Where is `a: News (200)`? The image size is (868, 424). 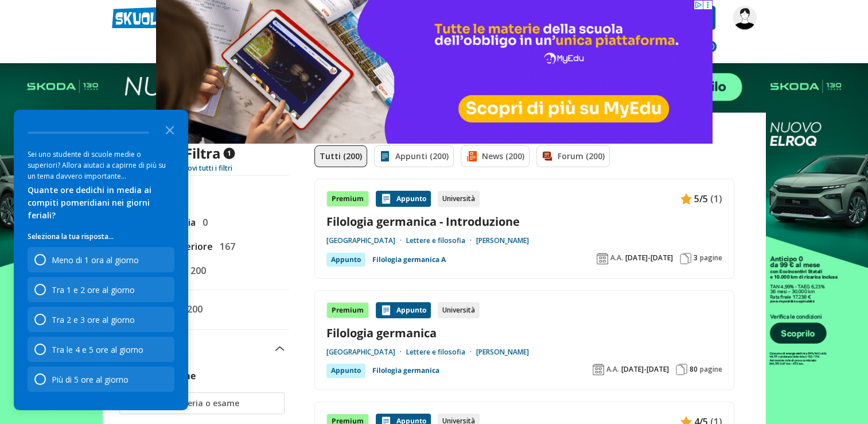 a: News (200) is located at coordinates (495, 156).